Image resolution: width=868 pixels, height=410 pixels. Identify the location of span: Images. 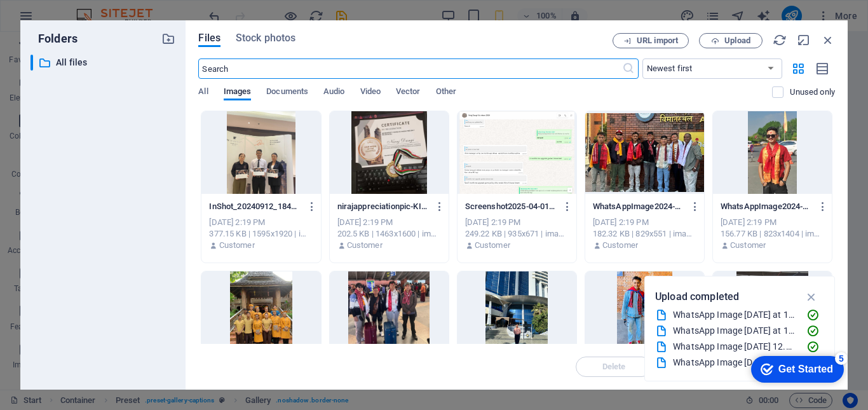
(237, 93).